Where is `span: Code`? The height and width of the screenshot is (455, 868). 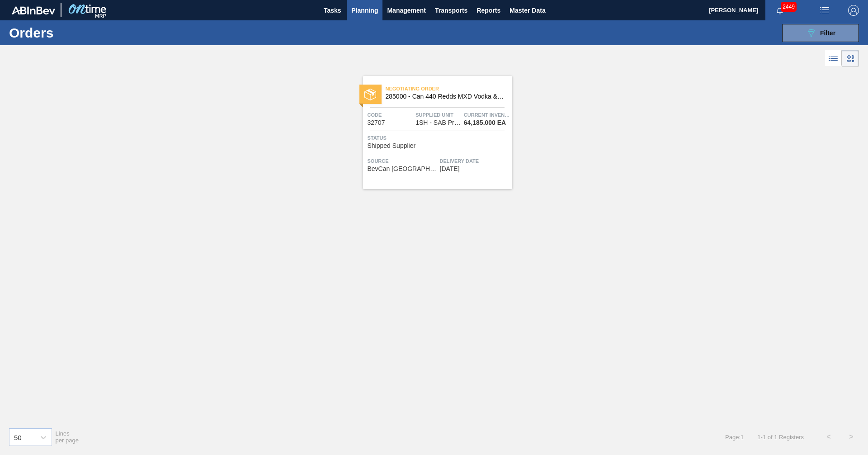
span: Code is located at coordinates (391, 115).